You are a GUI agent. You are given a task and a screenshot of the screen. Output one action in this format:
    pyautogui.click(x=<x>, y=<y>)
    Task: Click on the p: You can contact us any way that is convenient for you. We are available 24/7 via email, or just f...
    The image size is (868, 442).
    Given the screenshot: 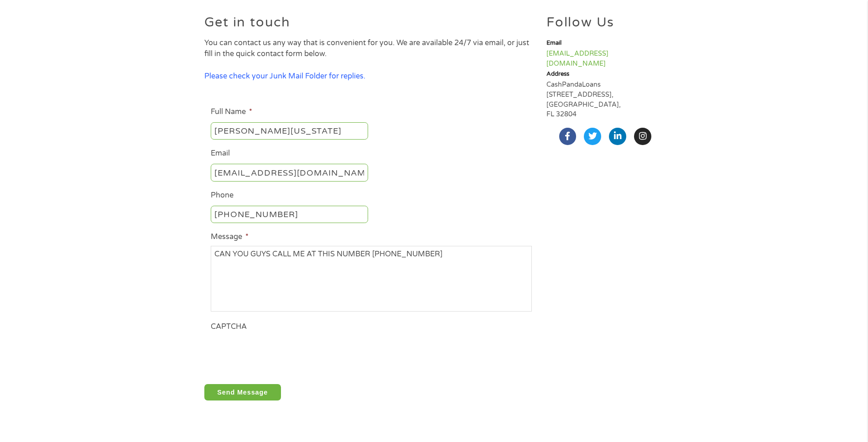 What is the action you would take?
    pyautogui.click(x=371, y=48)
    